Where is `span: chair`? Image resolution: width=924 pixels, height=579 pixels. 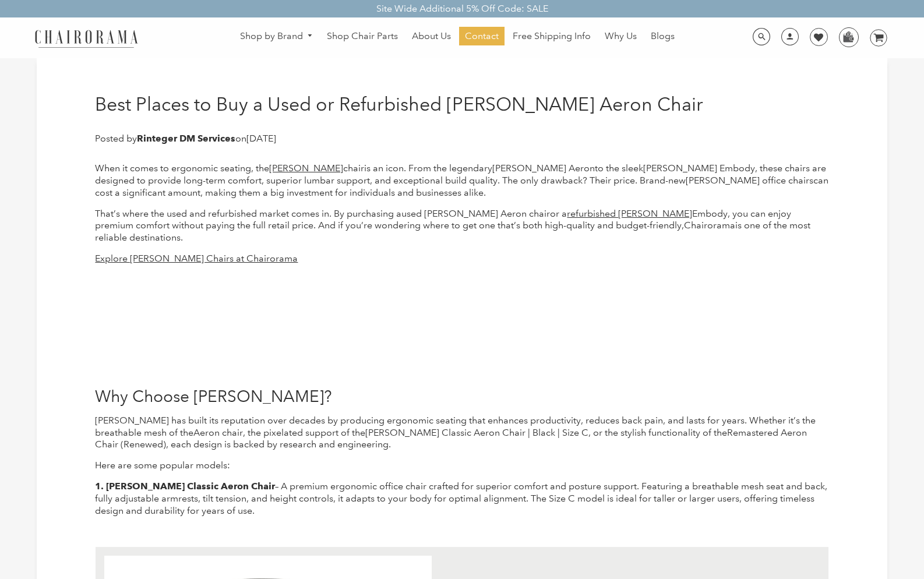
span: chair is located at coordinates (353, 167).